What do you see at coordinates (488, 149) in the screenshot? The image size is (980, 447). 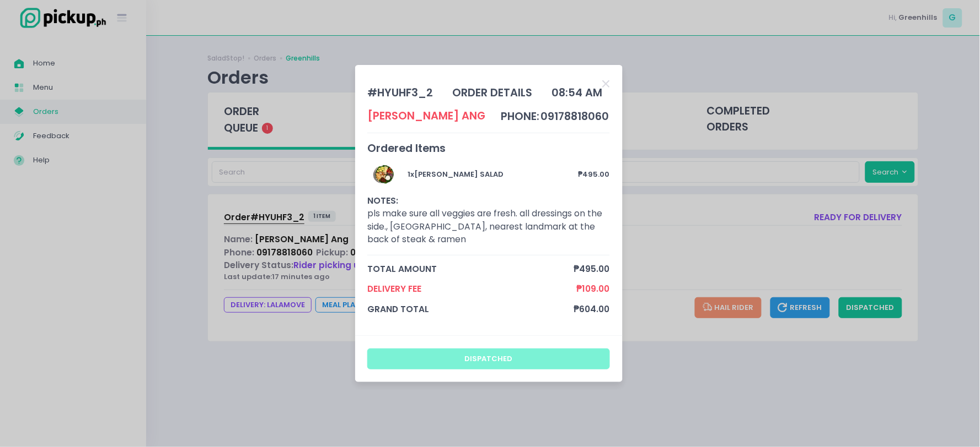 I see `div: Ordered Items` at bounding box center [488, 149].